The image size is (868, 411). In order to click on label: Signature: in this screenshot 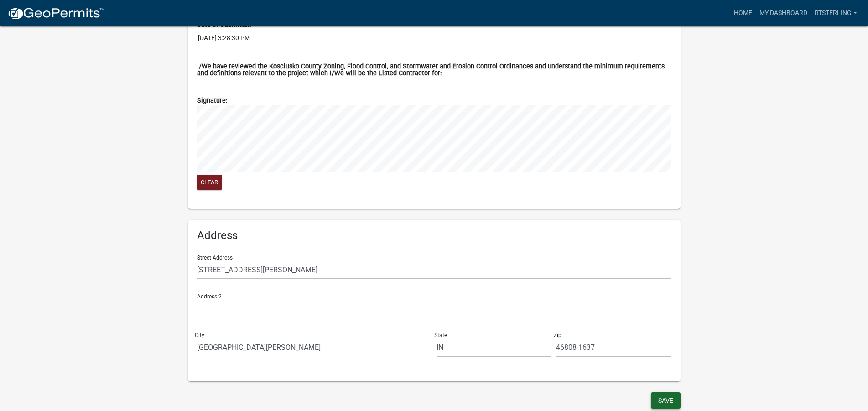, I will do `click(212, 100)`.